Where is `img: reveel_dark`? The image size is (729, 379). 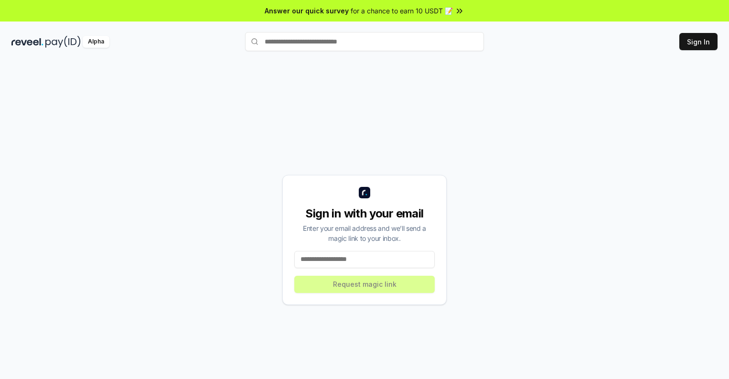 img: reveel_dark is located at coordinates (27, 42).